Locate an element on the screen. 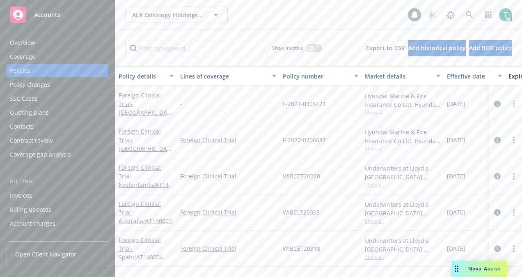 The height and width of the screenshot is (277, 522). a: Contract review is located at coordinates (57, 140).